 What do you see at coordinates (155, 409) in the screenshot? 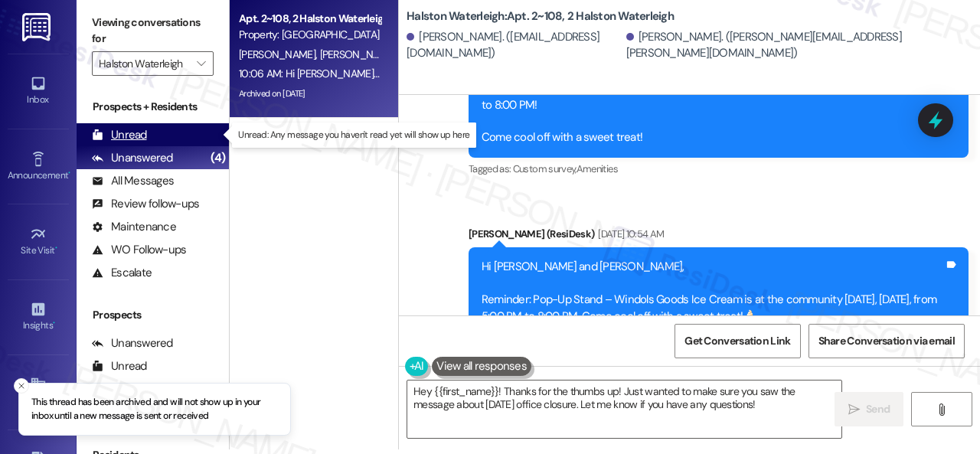
I see `p: This thread has been archived and will not show up in your inbox until a new message is sent or r...` at bounding box center [155, 409].